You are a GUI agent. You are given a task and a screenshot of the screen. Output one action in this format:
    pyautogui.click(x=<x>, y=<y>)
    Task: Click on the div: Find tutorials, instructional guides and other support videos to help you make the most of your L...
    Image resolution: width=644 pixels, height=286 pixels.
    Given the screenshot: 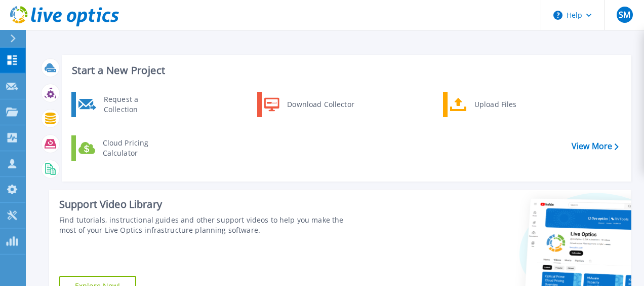 What is the action you would take?
    pyautogui.click(x=210, y=225)
    